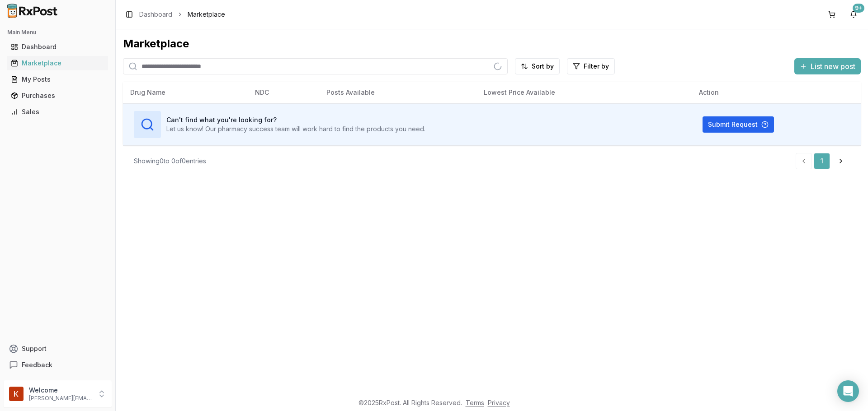 The height and width of the screenshot is (411, 868). I want to click on span: Marketplace, so click(206, 15).